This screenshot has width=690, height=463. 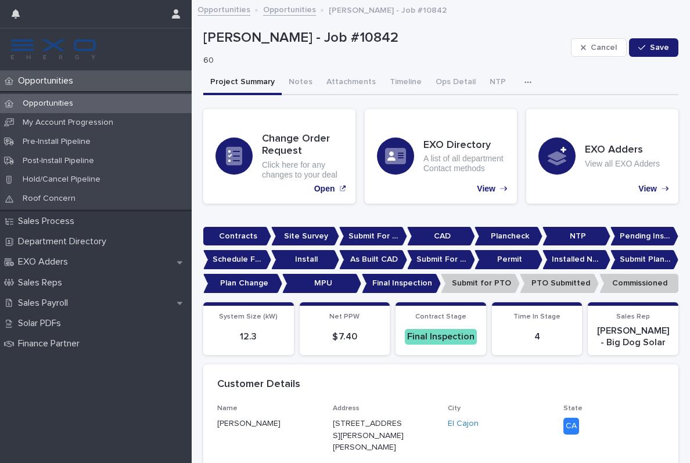 I want to click on button: Ops Detail, so click(x=455, y=83).